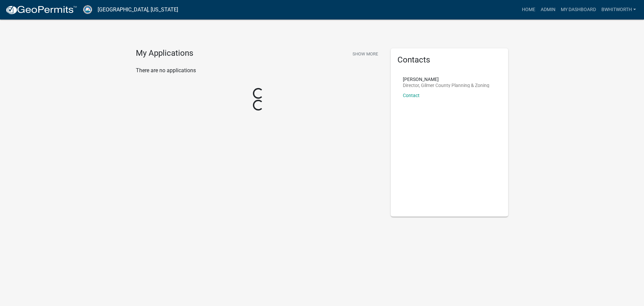  I want to click on img: Gilmer County, Georgia, so click(87, 9).